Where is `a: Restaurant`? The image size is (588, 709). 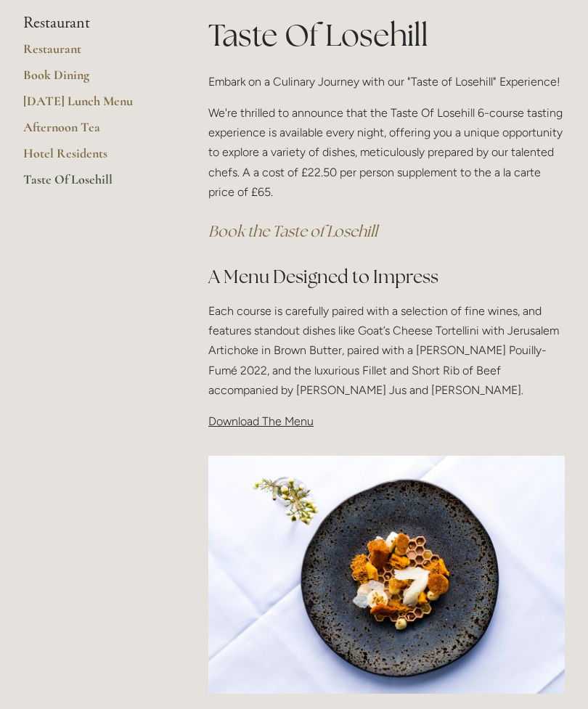 a: Restaurant is located at coordinates (93, 54).